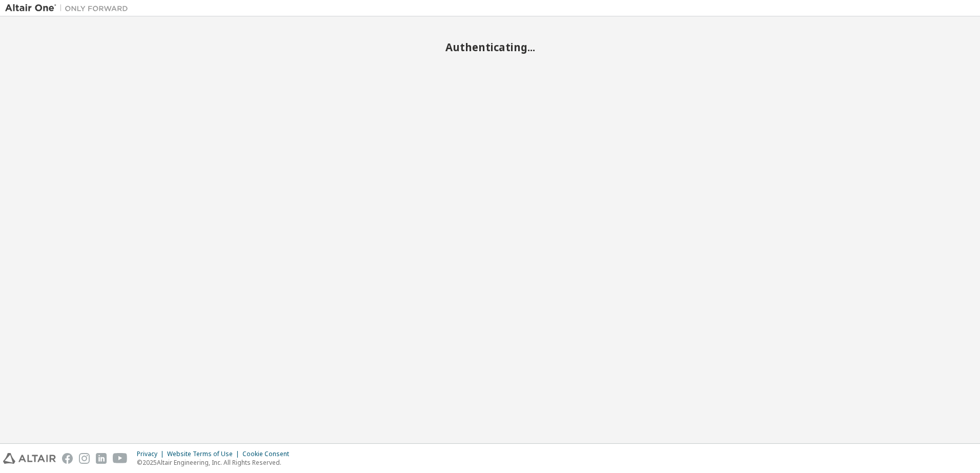  Describe the element at coordinates (152, 454) in the screenshot. I see `div: Privacy` at that location.